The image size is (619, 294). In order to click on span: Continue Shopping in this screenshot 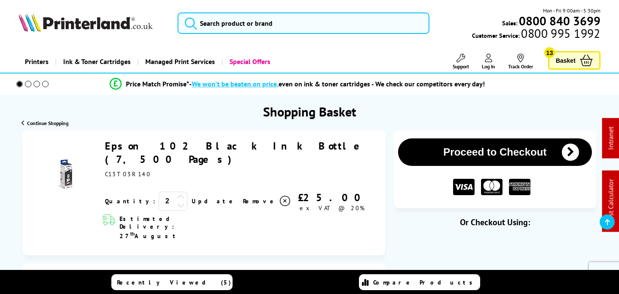, I will do `click(48, 123)`.